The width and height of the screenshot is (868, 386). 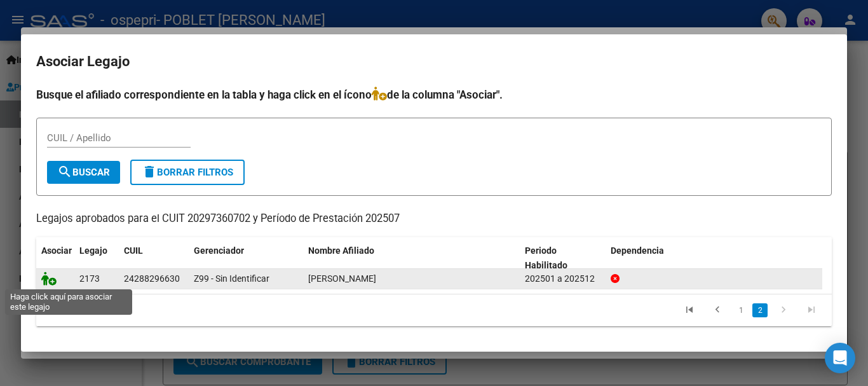 I want to click on span: 2173, so click(x=90, y=279).